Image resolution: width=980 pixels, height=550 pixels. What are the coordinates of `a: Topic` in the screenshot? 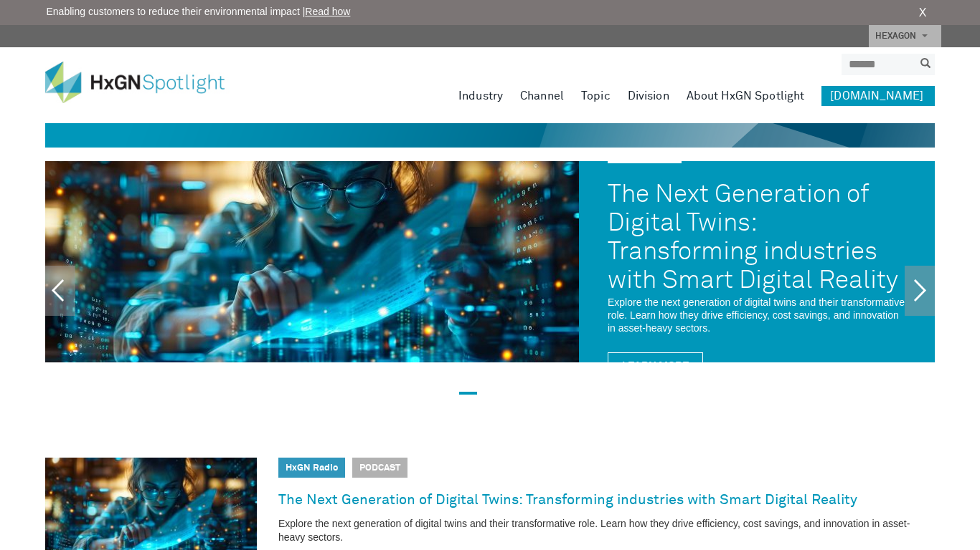 It's located at (595, 96).